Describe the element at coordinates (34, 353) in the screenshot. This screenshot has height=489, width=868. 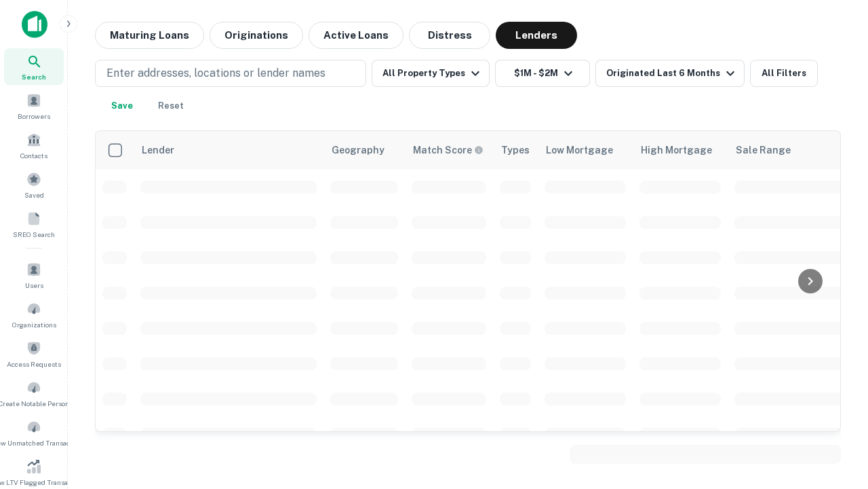
I see `div: Access Requests` at that location.